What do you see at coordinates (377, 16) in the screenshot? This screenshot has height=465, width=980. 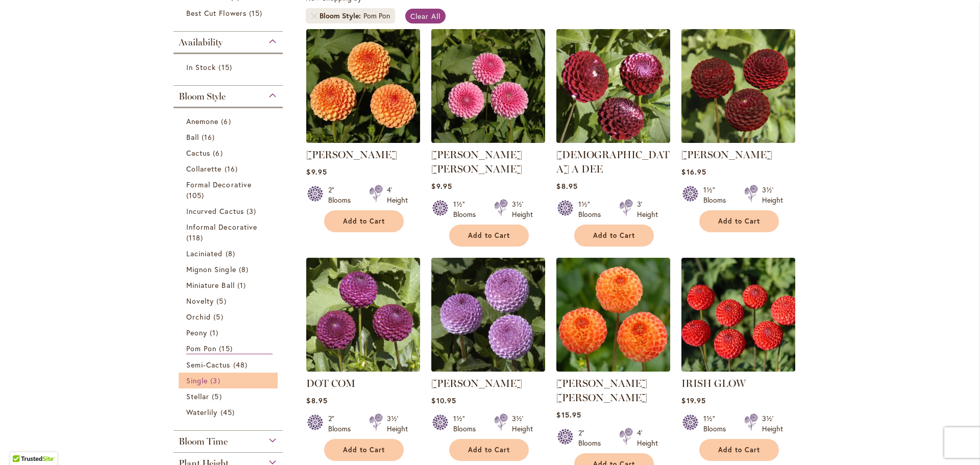 I see `div: Pom Pon` at bounding box center [377, 16].